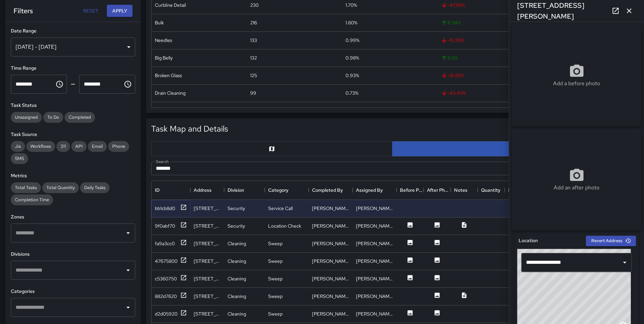 This screenshot has height=324, width=644. I want to click on div: Maria Rosas, so click(374, 296).